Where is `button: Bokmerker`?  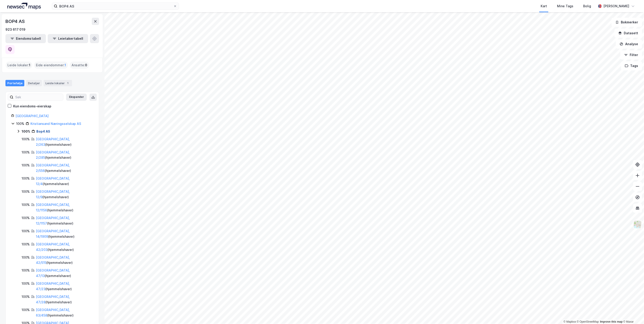
button: Bokmerker is located at coordinates (627, 22).